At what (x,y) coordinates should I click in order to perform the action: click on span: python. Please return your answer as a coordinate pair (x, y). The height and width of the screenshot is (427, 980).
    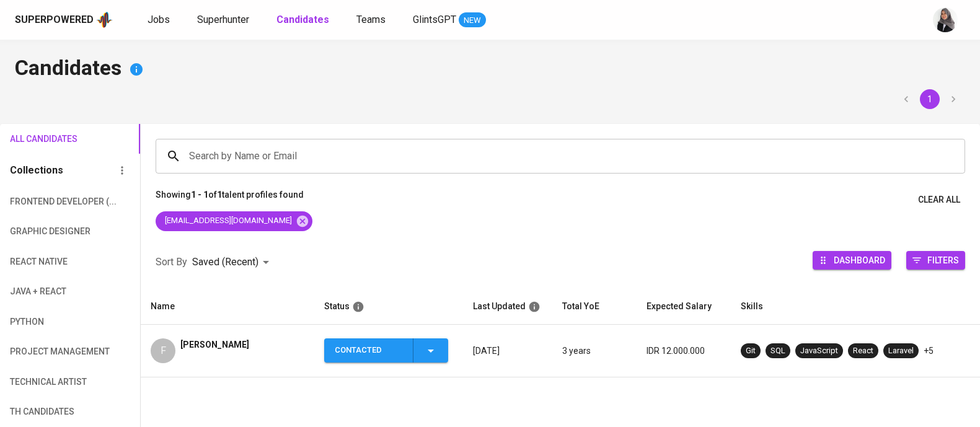
    Looking at the image, I should click on (43, 322).